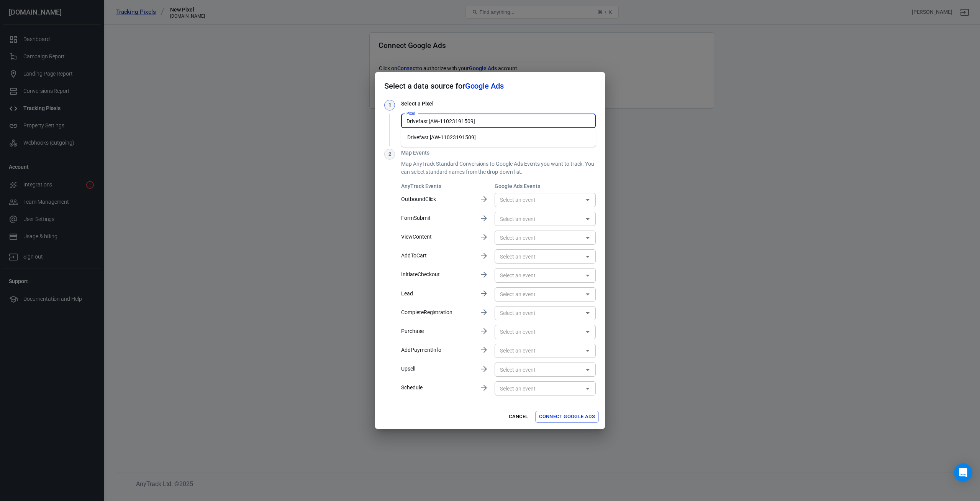 The width and height of the screenshot is (980, 501). Describe the element at coordinates (438, 350) in the screenshot. I see `p: AddPaymentInfo` at that location.